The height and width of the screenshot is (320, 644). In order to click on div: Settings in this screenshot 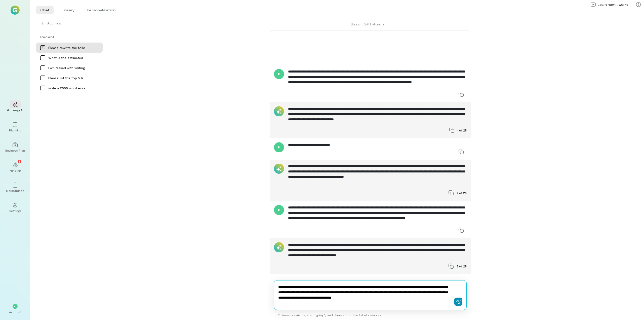, I will do `click(15, 210)`.